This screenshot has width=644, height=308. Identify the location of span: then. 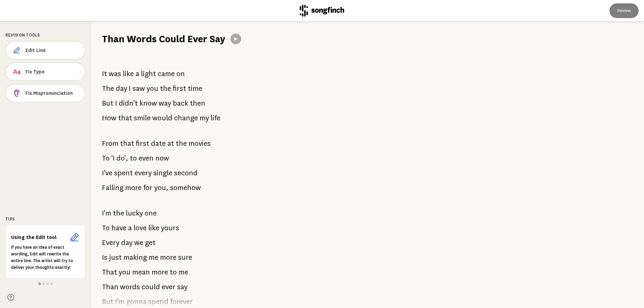
(198, 104).